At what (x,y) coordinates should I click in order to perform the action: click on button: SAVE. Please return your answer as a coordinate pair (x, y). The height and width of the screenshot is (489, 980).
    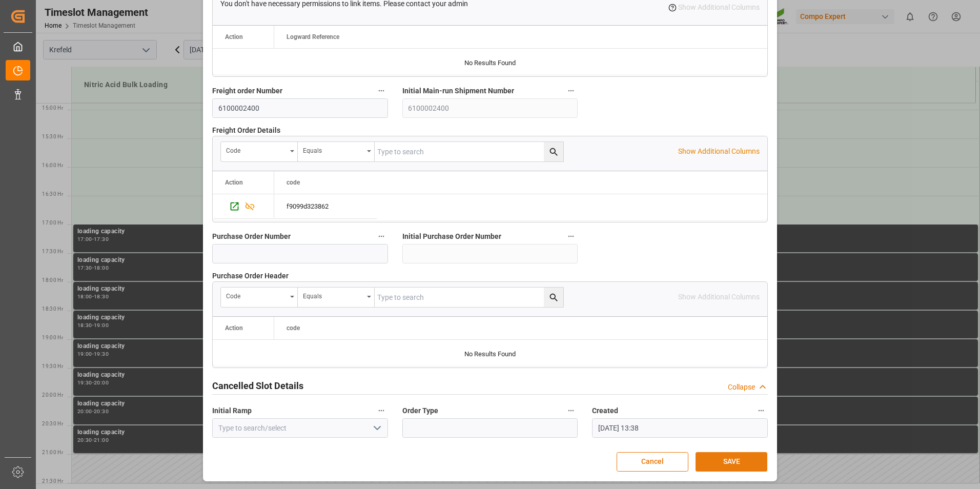
    Looking at the image, I should click on (731, 462).